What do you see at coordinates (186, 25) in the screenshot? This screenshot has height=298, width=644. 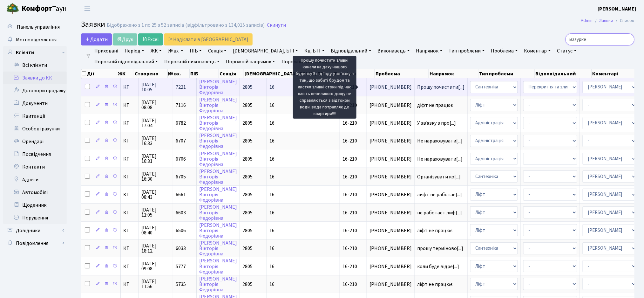 I see `div: Відображено з 1 по 25 з 52 записів (відфільтровано з 134,015 записів).` at bounding box center [186, 25].